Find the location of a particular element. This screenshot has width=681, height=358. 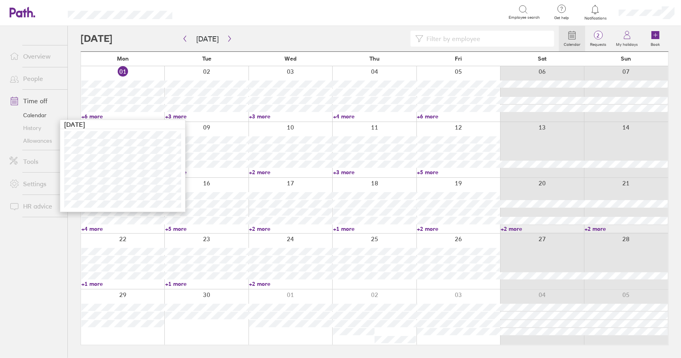

a: Book is located at coordinates (655, 39).